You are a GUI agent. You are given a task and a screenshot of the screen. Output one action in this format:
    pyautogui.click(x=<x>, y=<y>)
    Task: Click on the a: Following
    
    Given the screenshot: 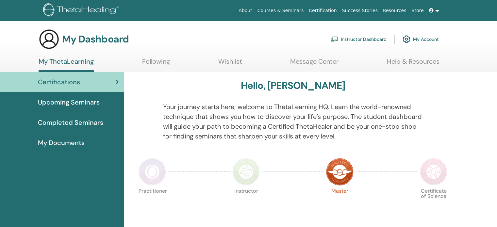 What is the action you would take?
    pyautogui.click(x=156, y=64)
    